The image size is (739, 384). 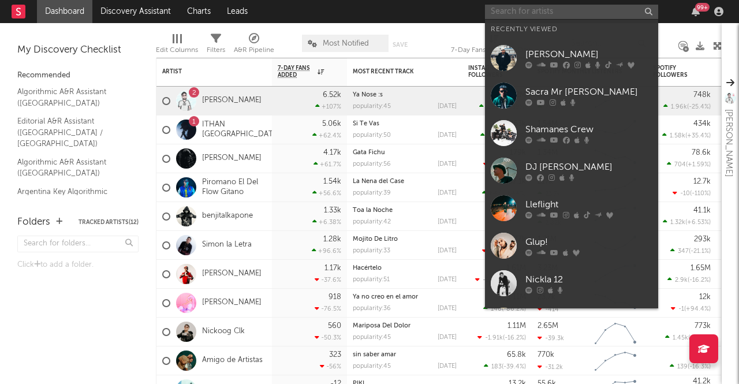 I want to click on div: 1.11M, so click(x=517, y=326).